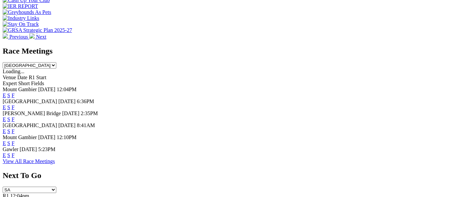 The height and width of the screenshot is (197, 450). I want to click on span: Loading..., so click(13, 71).